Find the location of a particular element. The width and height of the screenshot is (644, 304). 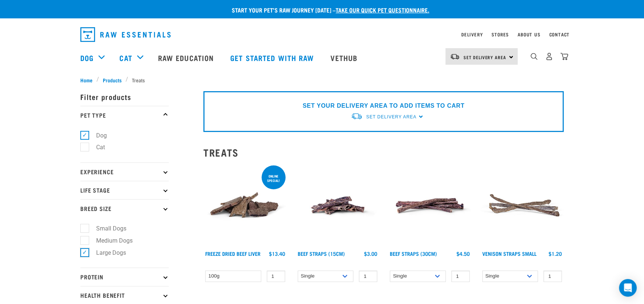

label: Cat is located at coordinates (96, 147).